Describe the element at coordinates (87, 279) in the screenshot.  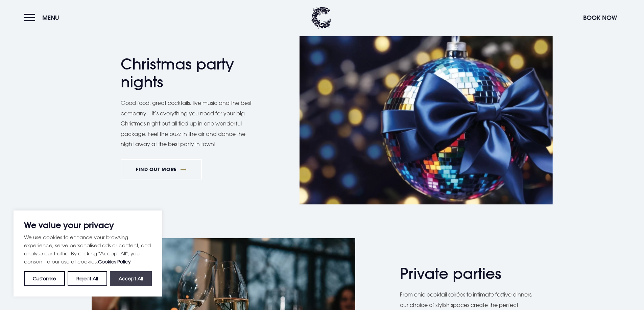
I see `button: Reject All` at that location.